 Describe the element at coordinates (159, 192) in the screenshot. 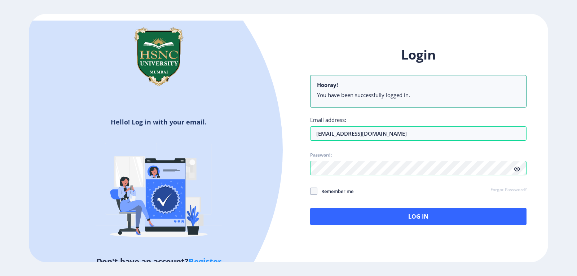

I see `img: Verified-rafiki.svg` at that location.